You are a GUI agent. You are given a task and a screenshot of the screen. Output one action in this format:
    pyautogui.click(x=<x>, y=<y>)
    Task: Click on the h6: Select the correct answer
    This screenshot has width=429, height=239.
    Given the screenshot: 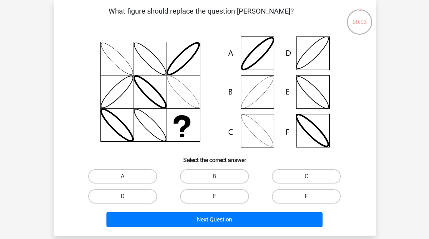 What is the action you would take?
    pyautogui.click(x=215, y=157)
    